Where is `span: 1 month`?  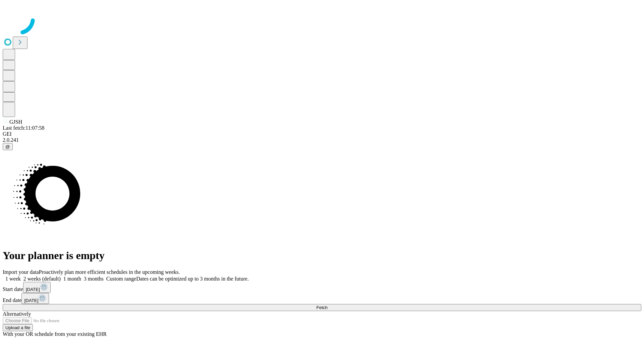 span: 1 month is located at coordinates (72, 279).